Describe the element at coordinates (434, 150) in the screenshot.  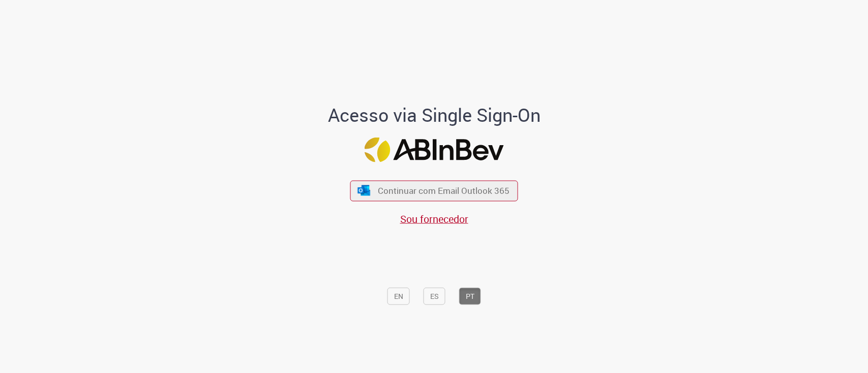
I see `img: Logo ABInBev` at that location.